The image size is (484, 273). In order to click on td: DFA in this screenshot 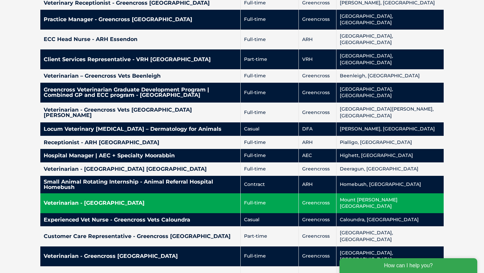, I will do `click(317, 129)`.